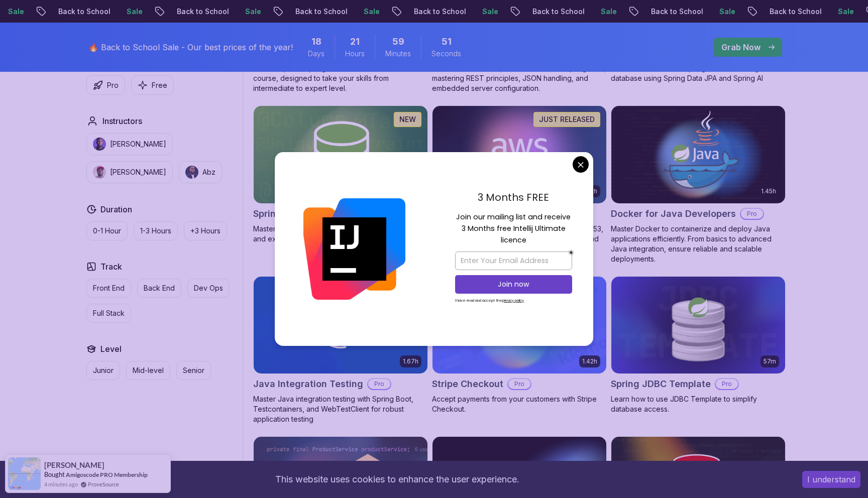 The image size is (868, 498). Describe the element at coordinates (519, 404) in the screenshot. I see `p: Accept payments from your customers with Stripe Checkout.` at that location.